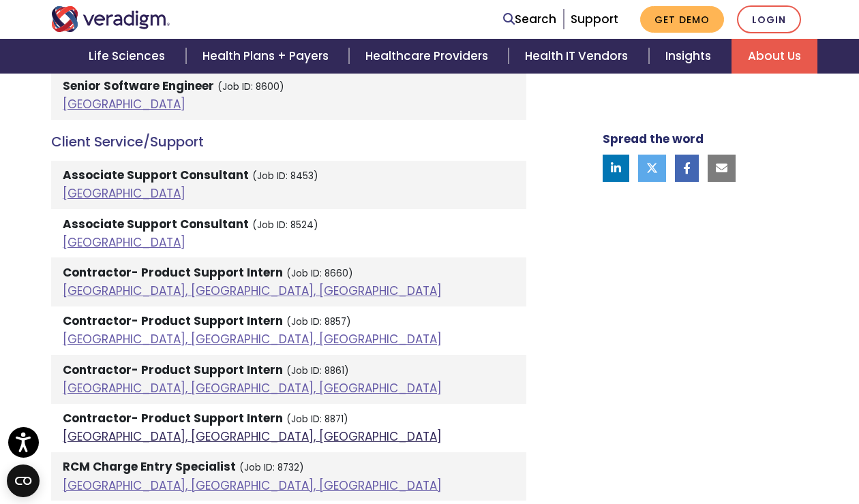  What do you see at coordinates (318, 371) in the screenshot?
I see `small: (Job ID: 8861)` at bounding box center [318, 371].